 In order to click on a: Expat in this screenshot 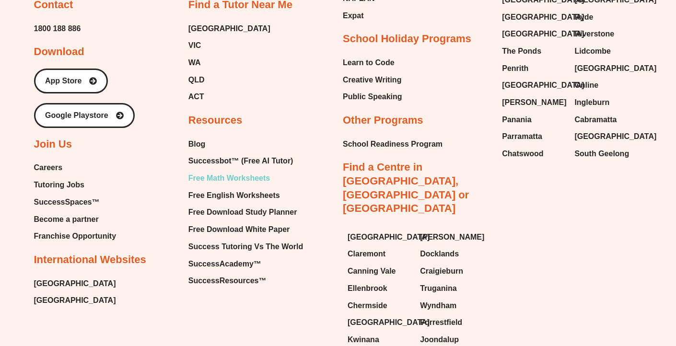, I will do `click(366, 16)`.